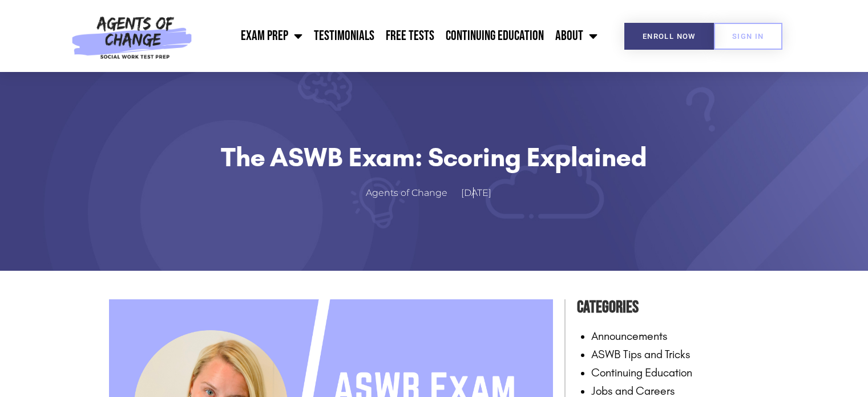  What do you see at coordinates (669, 36) in the screenshot?
I see `span: Enroll Now` at bounding box center [669, 36].